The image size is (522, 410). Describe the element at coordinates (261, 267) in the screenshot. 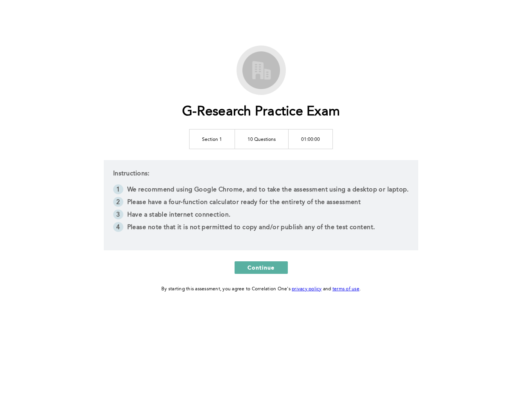

I see `span: Continue` at that location.